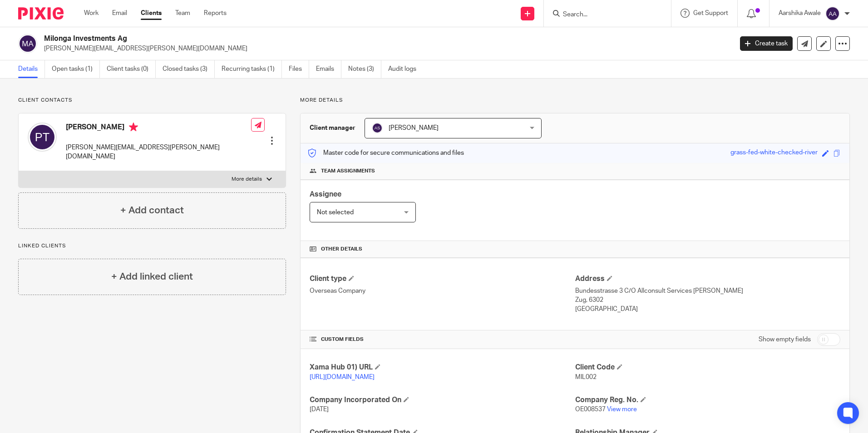 This screenshot has height=433, width=868. Describe the element at coordinates (774, 153) in the screenshot. I see `div: grass-fed-white-checked-river` at that location.